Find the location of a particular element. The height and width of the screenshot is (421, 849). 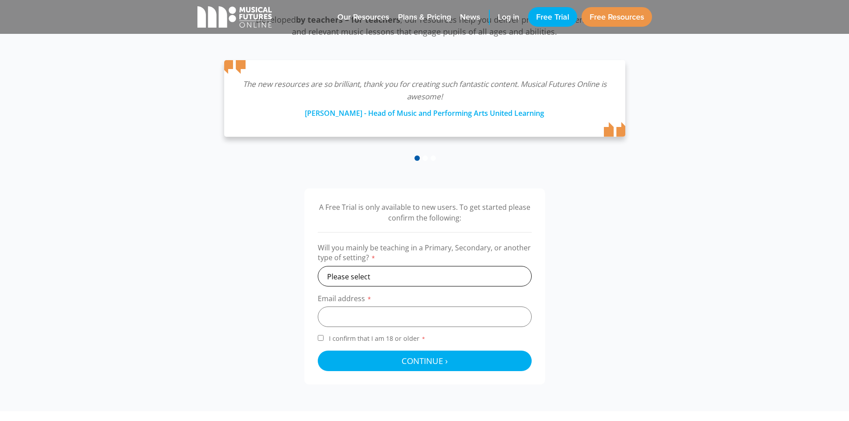

span: Plans & Pricing is located at coordinates (424, 17).